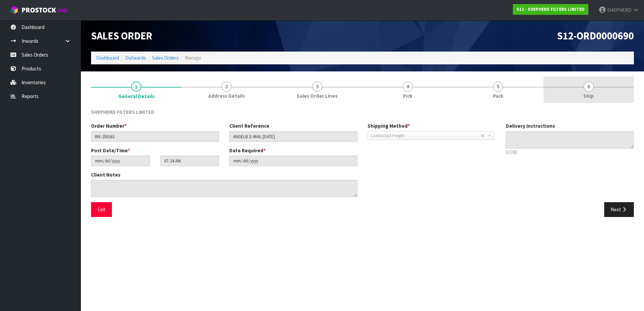 This screenshot has width=644, height=311. Describe the element at coordinates (14, 10) in the screenshot. I see `img: cube-alt.png` at that location.